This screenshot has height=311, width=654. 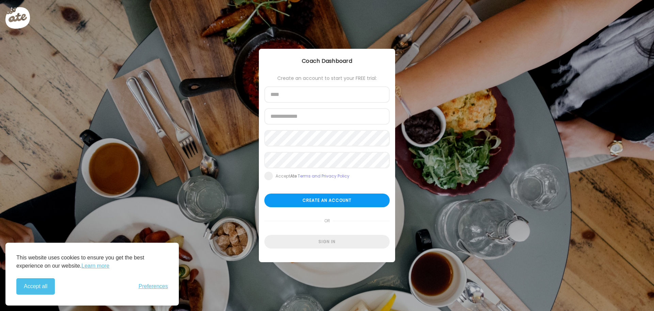 What do you see at coordinates (95, 266) in the screenshot?
I see `a: Learn more` at bounding box center [95, 266].